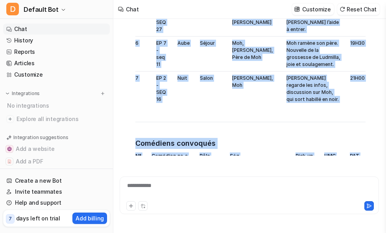 This screenshot has height=233, width=386. Describe the element at coordinates (10, 119) in the screenshot. I see `img: explore all integrations` at that location.